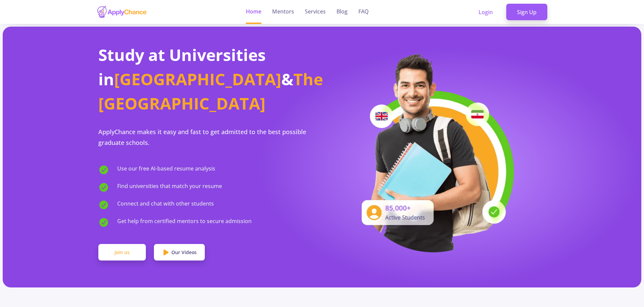 This screenshot has height=307, width=644. What do you see at coordinates (179, 252) in the screenshot?
I see `a: Our Videos` at bounding box center [179, 252].